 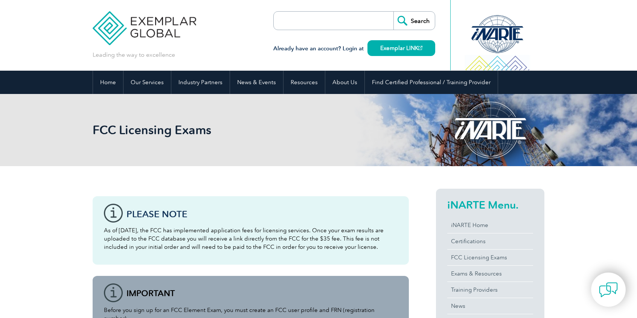 I want to click on a: Find Certified Professional / Training Provider, so click(x=431, y=82).